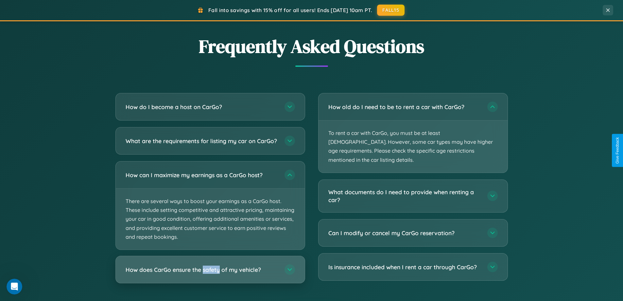  I want to click on h2: Frequently Asked Questions, so click(312, 46).